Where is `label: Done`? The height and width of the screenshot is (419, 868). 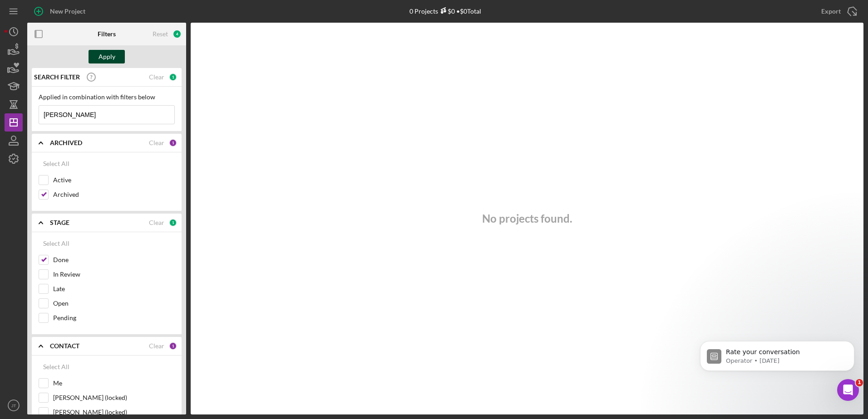 label: Done is located at coordinates (114, 260).